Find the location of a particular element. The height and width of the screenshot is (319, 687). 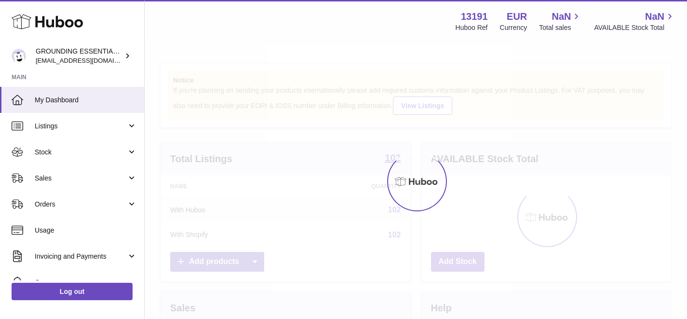

span: Total sales is located at coordinates (560, 27).